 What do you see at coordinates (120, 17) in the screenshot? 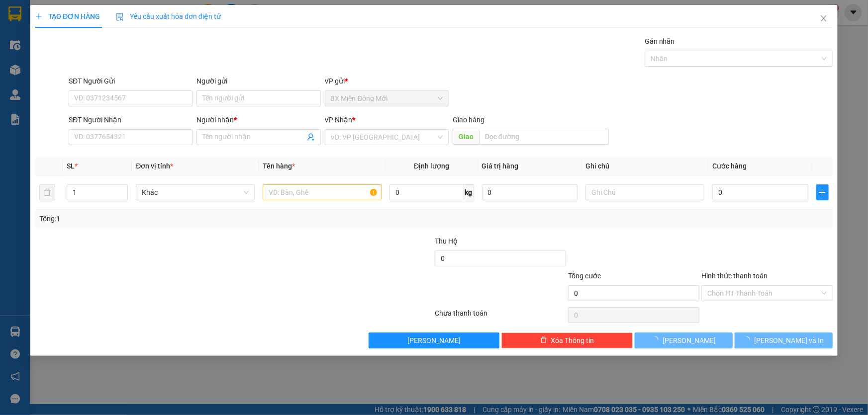
I see `img: icon` at bounding box center [120, 17].